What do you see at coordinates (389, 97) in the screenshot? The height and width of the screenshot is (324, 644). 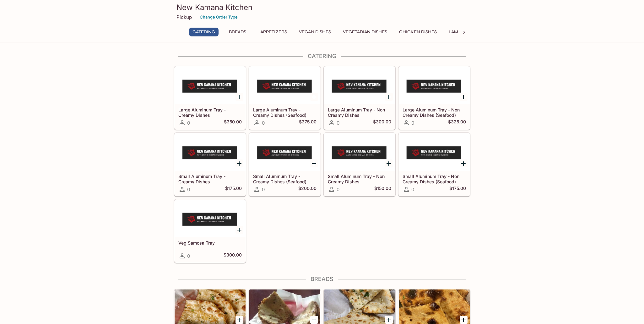 I see `button: Add Large Aluminum Tray - Non Creamy Dishes` at bounding box center [389, 97].